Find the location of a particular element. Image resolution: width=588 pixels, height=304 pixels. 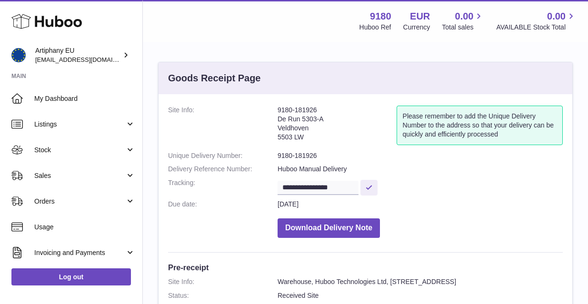

span: Orders is located at coordinates (80, 201).